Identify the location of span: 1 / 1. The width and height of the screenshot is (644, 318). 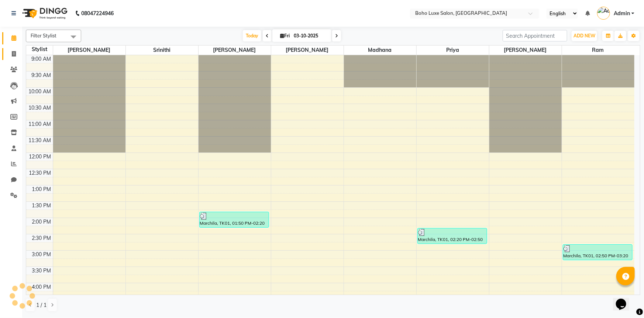
(41, 305).